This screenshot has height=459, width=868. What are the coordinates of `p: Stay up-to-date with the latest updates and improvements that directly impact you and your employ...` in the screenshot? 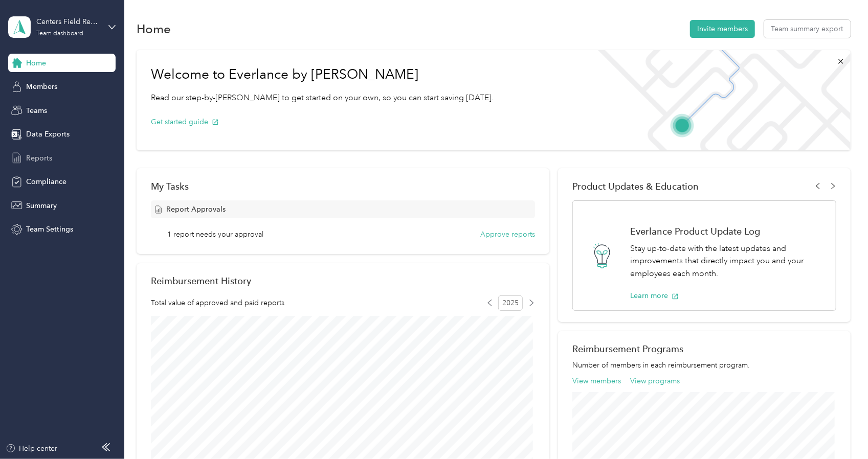 It's located at (728, 261).